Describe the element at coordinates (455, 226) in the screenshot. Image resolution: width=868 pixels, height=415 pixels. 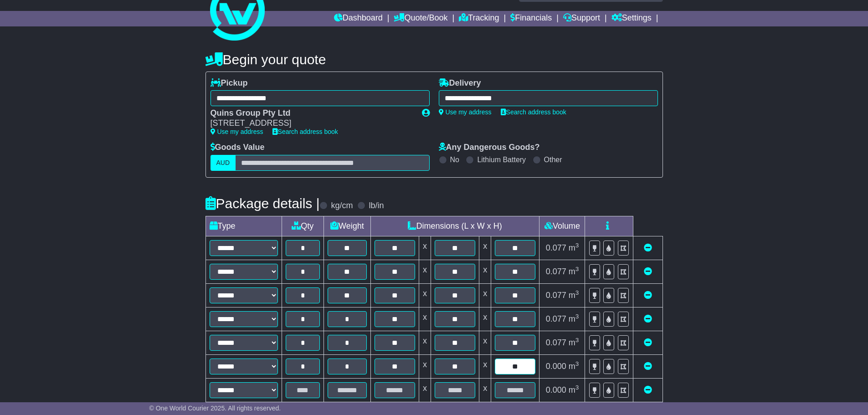
I see `td: Dimensions (L x W x H)` at that location.